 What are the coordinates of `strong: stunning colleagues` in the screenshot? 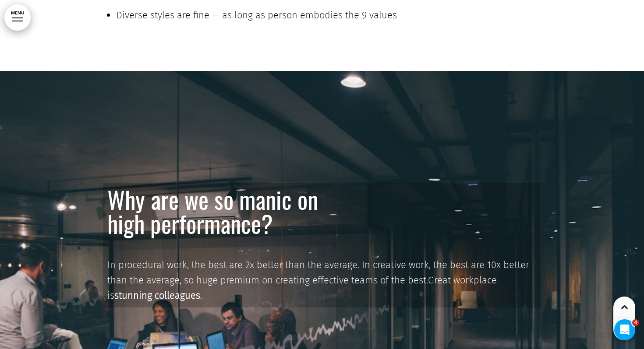 It's located at (157, 295).